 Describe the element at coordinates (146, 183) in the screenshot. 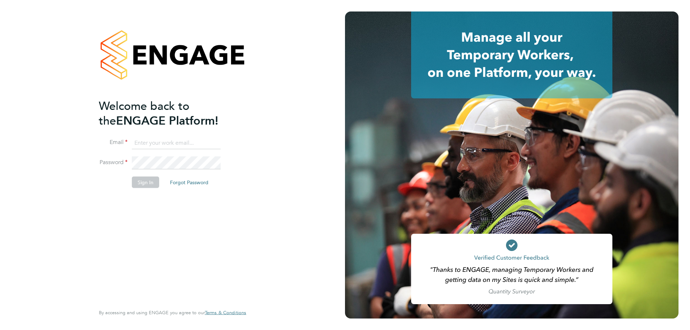

I see `button: Sign In` at that location.